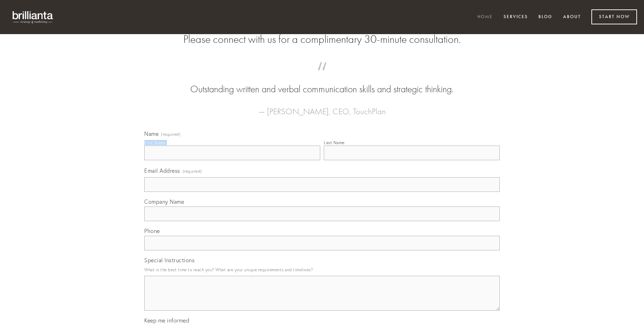  Describe the element at coordinates (334, 142) in the screenshot. I see `div: Last Name` at that location.